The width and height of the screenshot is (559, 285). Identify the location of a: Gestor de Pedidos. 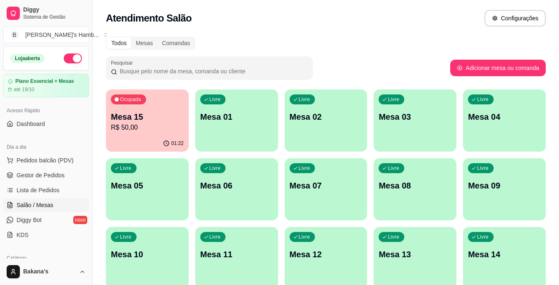
(46, 175).